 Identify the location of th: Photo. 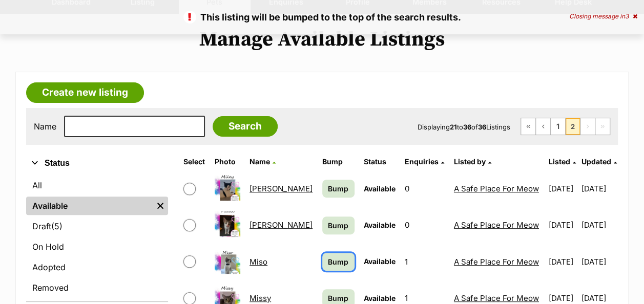
(228, 162).